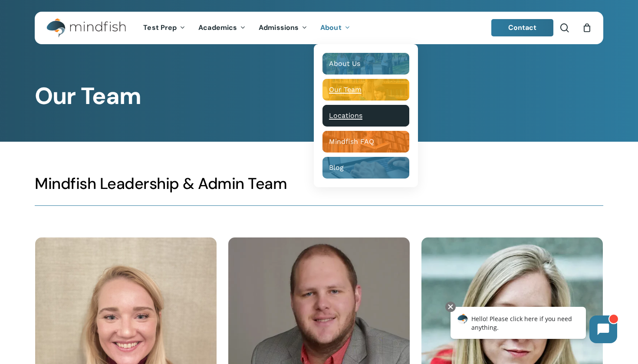  Describe the element at coordinates (319, 96) in the screenshot. I see `h1: Our Team` at that location.